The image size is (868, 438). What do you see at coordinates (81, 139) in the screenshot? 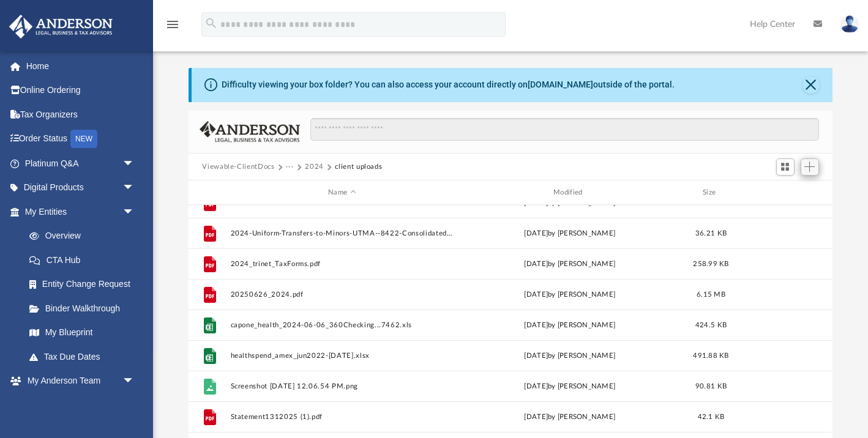
I see `a: Order StatusNEW` at bounding box center [81, 139].